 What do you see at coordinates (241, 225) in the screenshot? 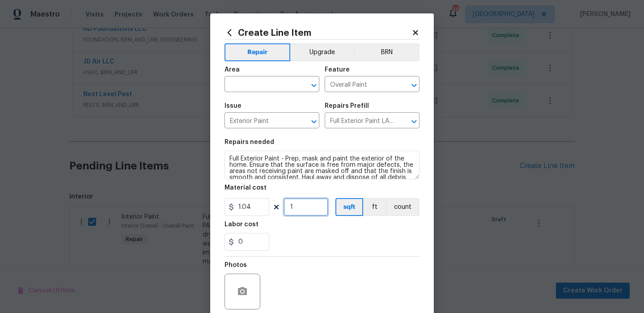
I see `h5: Labor cost` at bounding box center [241, 225].